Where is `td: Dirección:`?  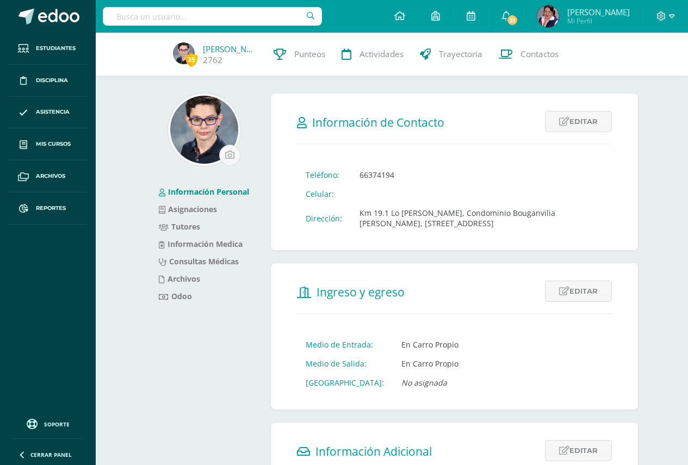 td: Dirección: is located at coordinates (323, 218).